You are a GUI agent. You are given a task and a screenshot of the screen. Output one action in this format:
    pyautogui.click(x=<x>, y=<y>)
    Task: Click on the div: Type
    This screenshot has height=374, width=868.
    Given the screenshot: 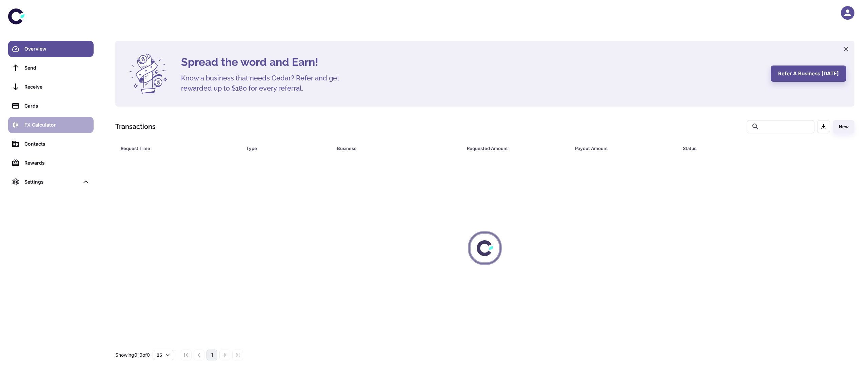 What is the action you would take?
    pyautogui.click(x=283, y=148)
    